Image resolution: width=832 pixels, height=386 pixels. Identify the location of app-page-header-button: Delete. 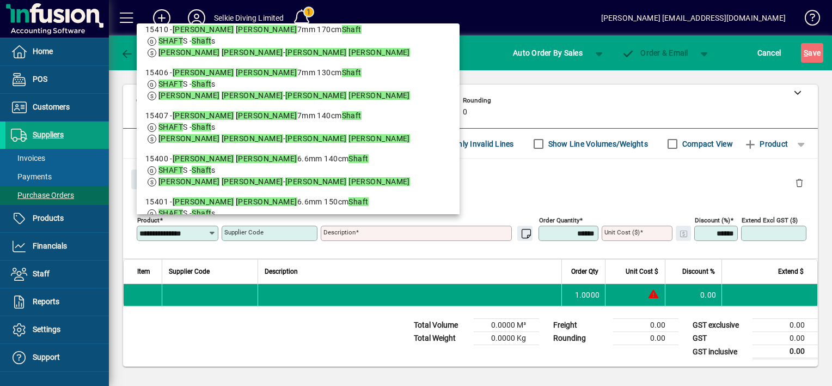
(800, 182).